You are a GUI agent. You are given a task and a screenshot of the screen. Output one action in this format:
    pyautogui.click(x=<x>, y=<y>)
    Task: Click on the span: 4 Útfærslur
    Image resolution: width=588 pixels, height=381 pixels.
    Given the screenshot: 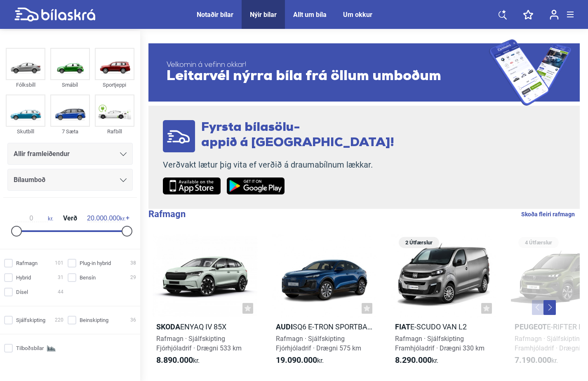 What is the action you would take?
    pyautogui.click(x=538, y=242)
    